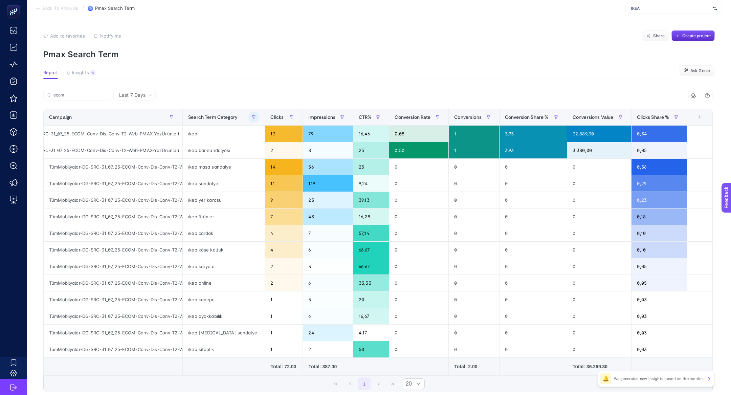  What do you see at coordinates (328, 200) in the screenshot?
I see `div: 23` at bounding box center [328, 200].